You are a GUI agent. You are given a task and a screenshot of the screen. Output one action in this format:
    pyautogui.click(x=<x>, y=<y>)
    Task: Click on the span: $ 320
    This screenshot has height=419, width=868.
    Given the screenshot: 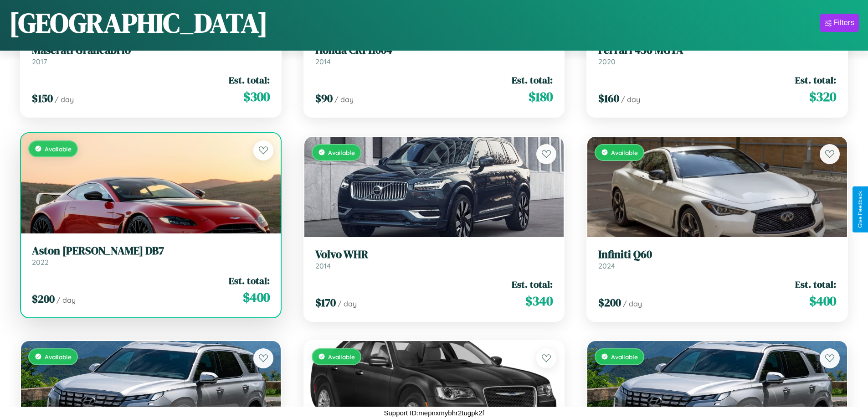 What is the action you would take?
    pyautogui.click(x=823, y=97)
    